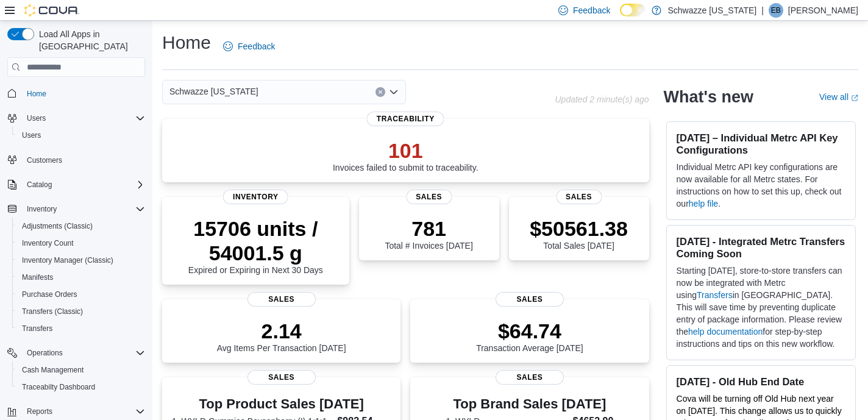 The height and width of the screenshot is (420, 868). Describe the element at coordinates (76, 93) in the screenshot. I see `button: Home` at that location.